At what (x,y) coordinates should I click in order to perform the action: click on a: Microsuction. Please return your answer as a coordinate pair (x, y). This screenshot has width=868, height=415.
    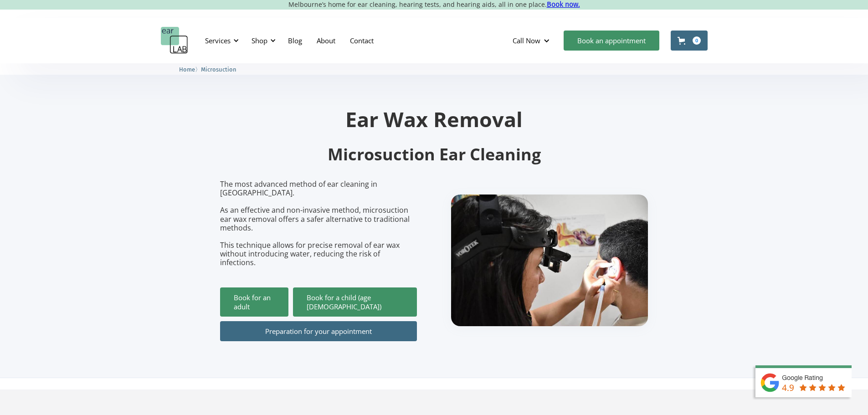
    Looking at the image, I should click on (218, 69).